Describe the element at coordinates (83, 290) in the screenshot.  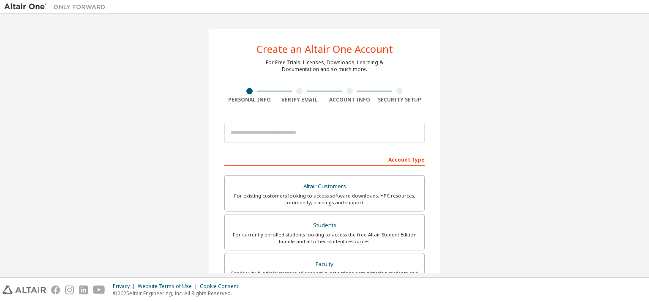
I see `img: linkedin.svg` at that location.